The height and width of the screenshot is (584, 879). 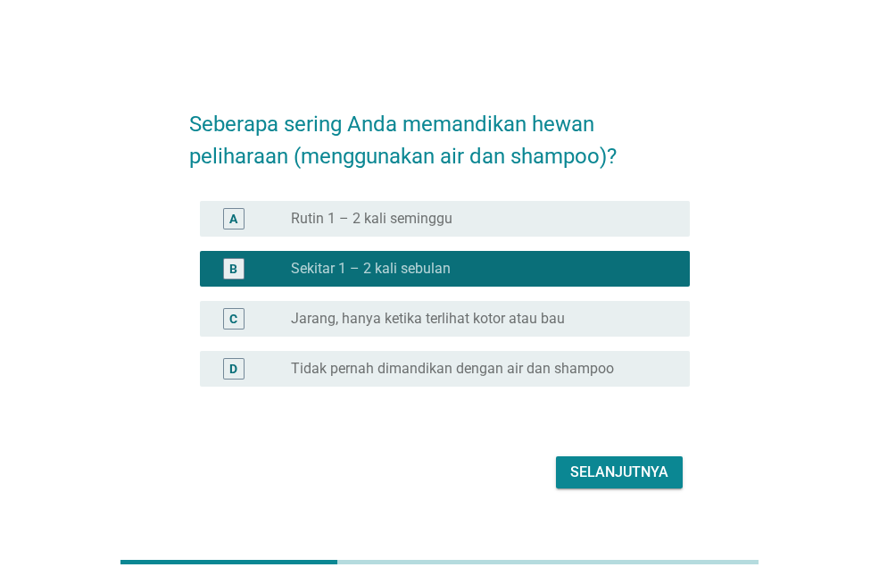 What do you see at coordinates (233, 269) in the screenshot?
I see `div: B` at bounding box center [233, 269].